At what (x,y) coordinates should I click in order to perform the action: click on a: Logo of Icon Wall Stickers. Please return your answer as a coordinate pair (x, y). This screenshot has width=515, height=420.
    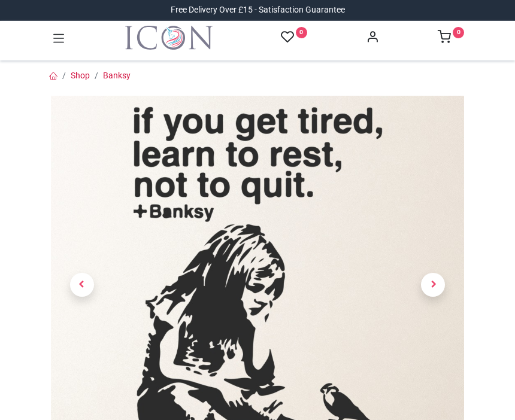
    Looking at the image, I should click on (169, 38).